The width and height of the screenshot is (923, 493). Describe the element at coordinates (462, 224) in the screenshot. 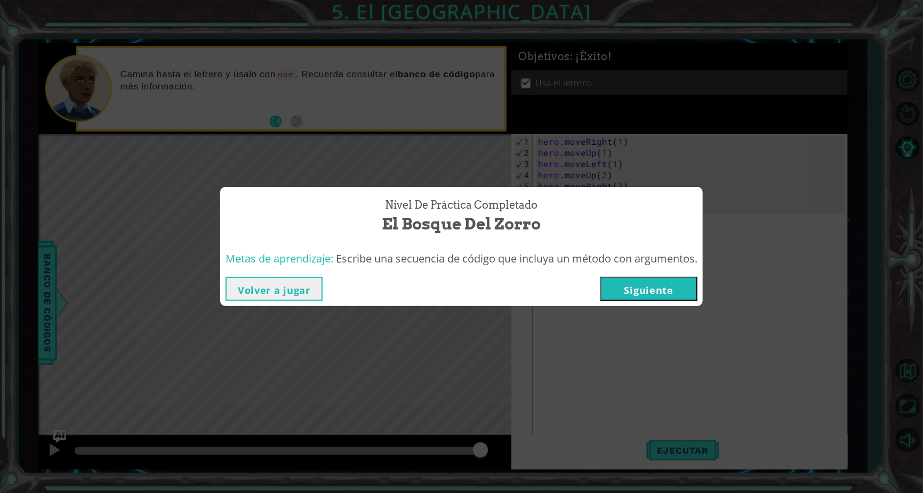

I see `span: El Bosque del Zorro` at that location.